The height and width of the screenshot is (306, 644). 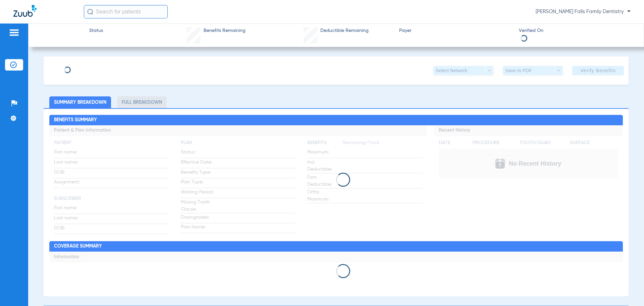 What do you see at coordinates (126, 12) in the screenshot?
I see `input: Search for patients` at bounding box center [126, 12].